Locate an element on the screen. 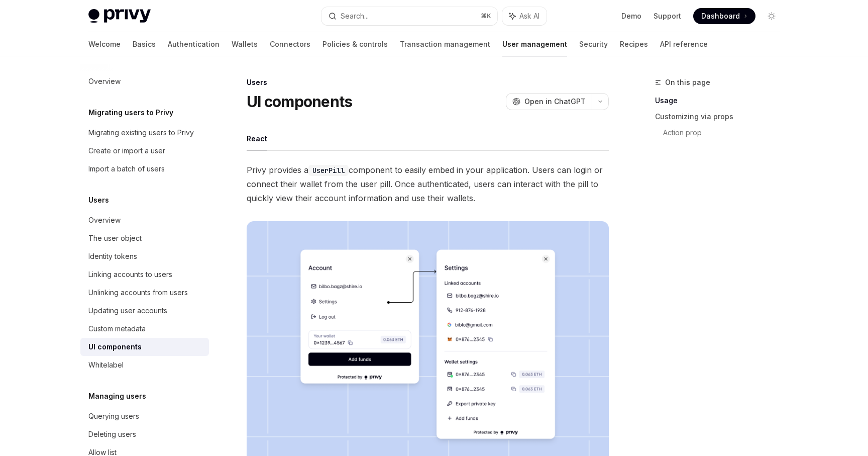  img: light logo is located at coordinates (119, 16).